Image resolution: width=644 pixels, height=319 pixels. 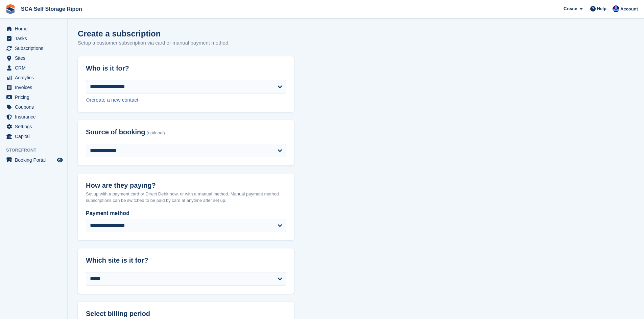 I want to click on span: Pricing, so click(x=35, y=97).